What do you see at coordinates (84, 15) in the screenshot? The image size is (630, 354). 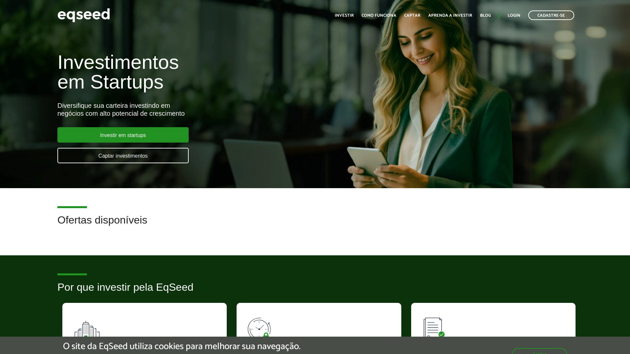 I see `img: EqSeed` at bounding box center [84, 15].